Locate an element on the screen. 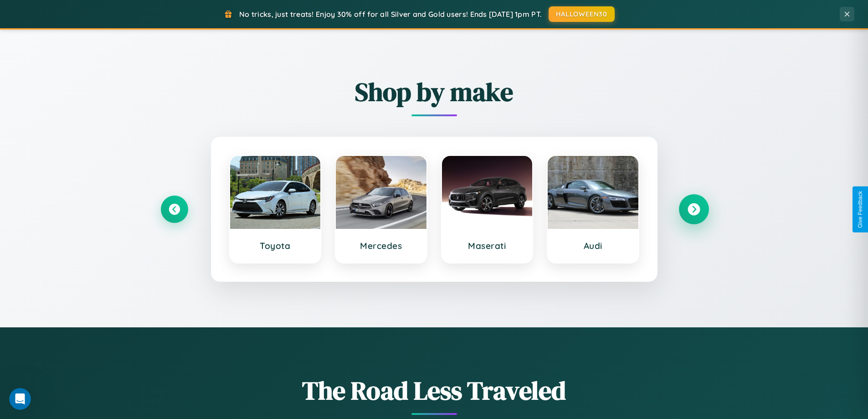 The height and width of the screenshot is (419, 868). h3: Mercedes is located at coordinates (381, 245).